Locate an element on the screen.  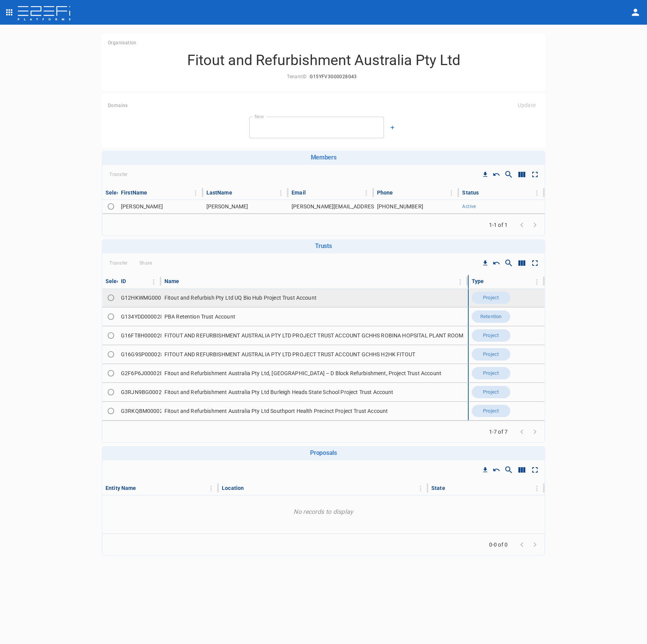
div: FirstName is located at coordinates (134, 193).